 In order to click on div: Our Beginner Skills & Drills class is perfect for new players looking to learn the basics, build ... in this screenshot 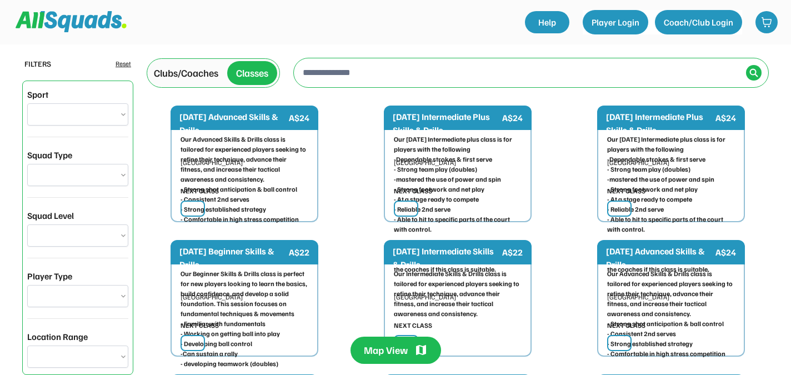, I will do `click(244, 319)`.